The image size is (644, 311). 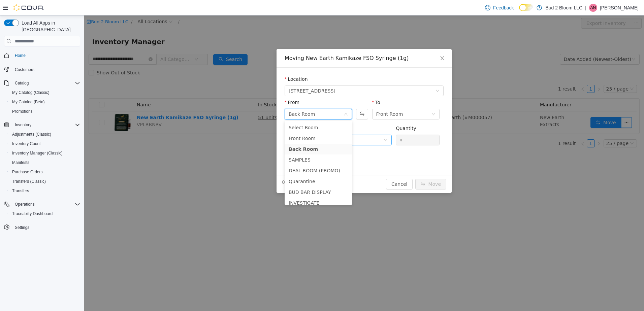 What do you see at coordinates (593, 8) in the screenshot?
I see `div: Angel Nieves` at bounding box center [593, 8].